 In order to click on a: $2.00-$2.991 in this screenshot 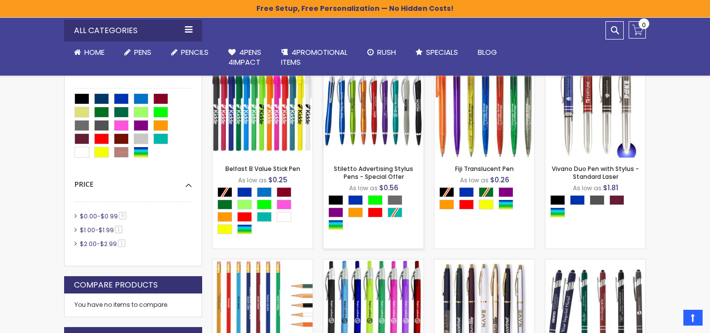, I will do `click(103, 243)`.